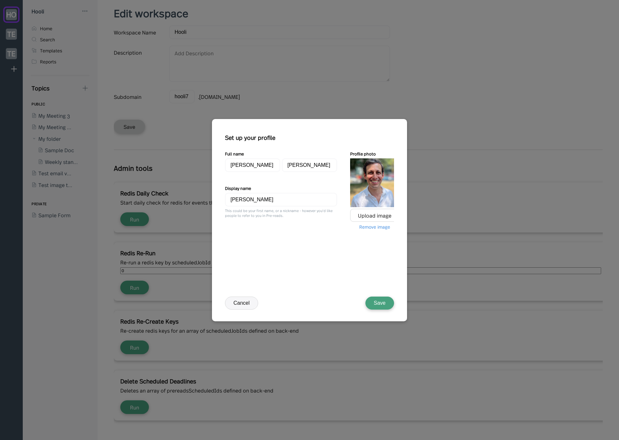  I want to click on div: Profile photo, so click(375, 154).